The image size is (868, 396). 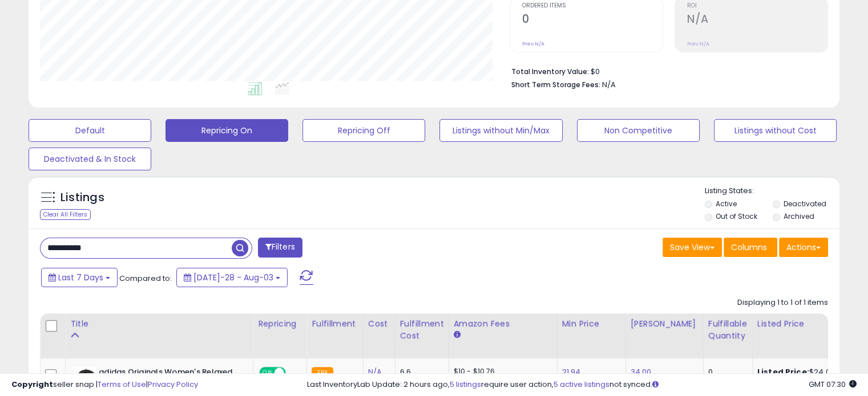 I want to click on button: Save View, so click(x=692, y=247).